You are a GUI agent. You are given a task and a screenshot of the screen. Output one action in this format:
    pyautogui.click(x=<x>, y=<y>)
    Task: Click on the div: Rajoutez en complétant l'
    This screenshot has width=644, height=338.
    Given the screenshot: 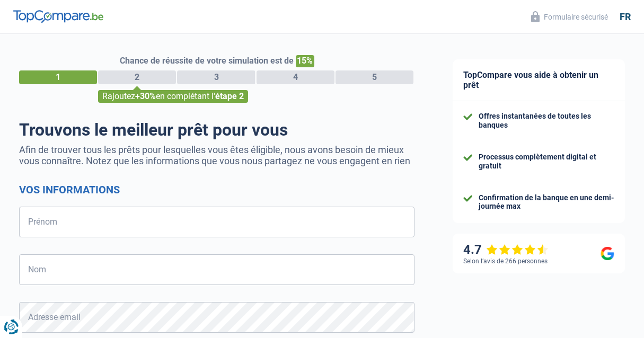 What is the action you would take?
    pyautogui.click(x=173, y=96)
    